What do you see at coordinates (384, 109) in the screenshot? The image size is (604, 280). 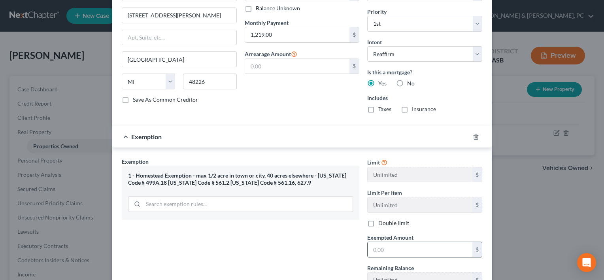 I see `label: Taxes` at bounding box center [384, 109].